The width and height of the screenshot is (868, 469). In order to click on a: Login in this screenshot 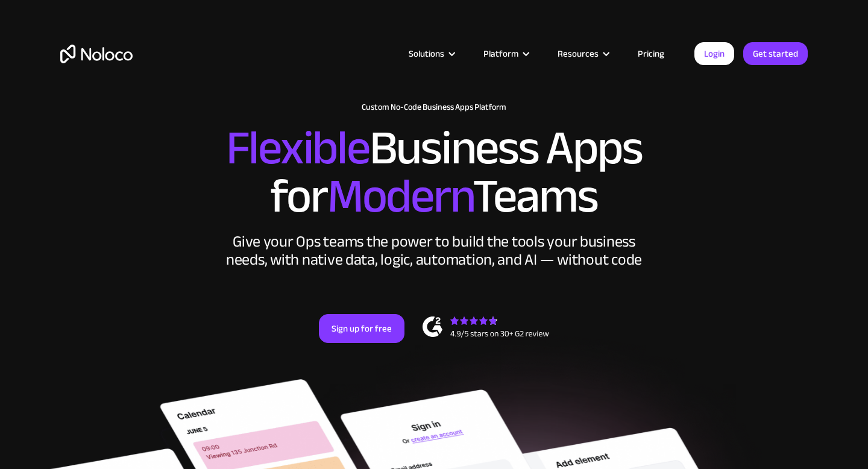, I will do `click(714, 54)`.